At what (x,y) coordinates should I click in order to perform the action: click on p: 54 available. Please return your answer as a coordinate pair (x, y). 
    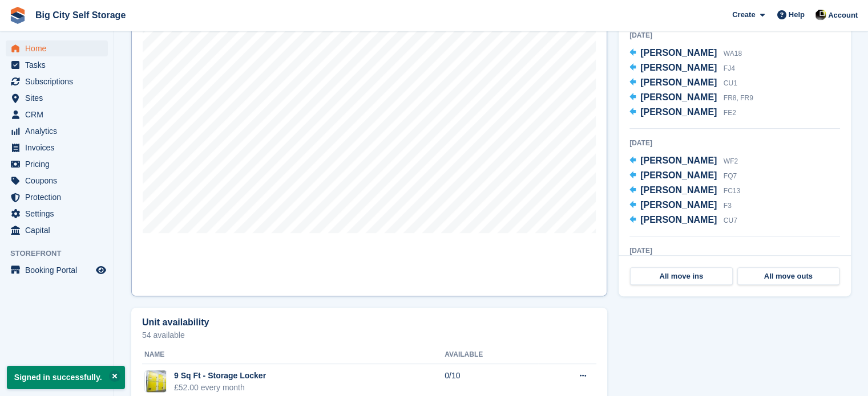
    Looking at the image, I should click on (369, 335).